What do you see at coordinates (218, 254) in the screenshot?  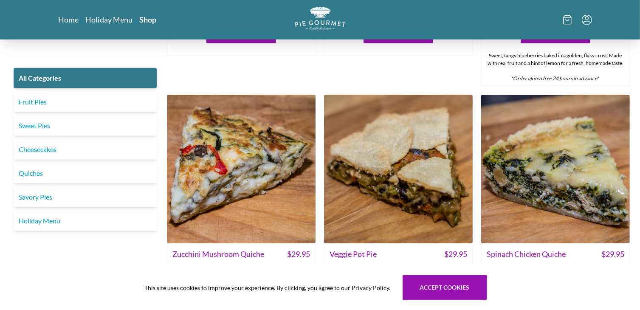 I see `span: Zucchini Mushroom Quiche` at bounding box center [218, 254].